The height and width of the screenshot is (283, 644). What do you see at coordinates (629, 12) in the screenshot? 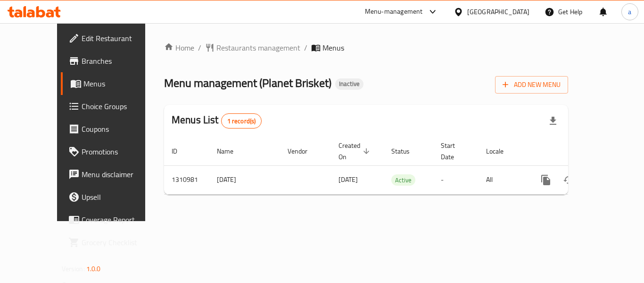
I see `span: a` at bounding box center [629, 12].